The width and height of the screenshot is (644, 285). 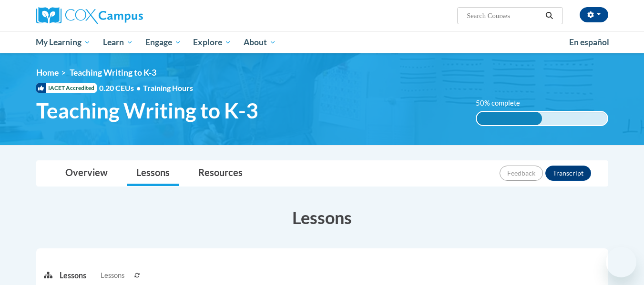 I want to click on a: About, so click(x=259, y=43).